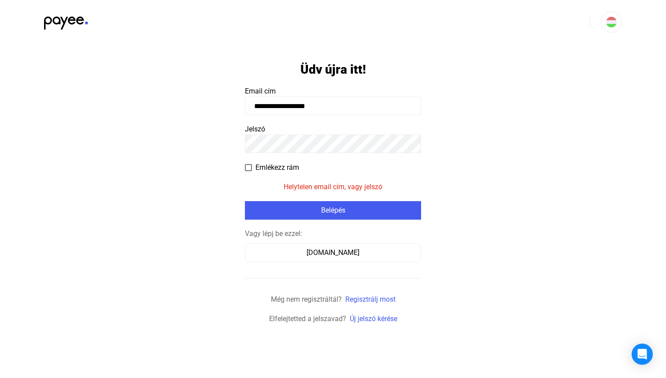 The height and width of the screenshot is (378, 666). Describe the element at coordinates (333, 210) in the screenshot. I see `button: Belépés` at that location.